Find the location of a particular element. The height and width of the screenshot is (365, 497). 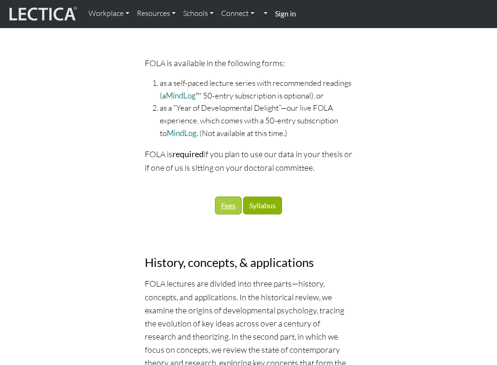

li: as a self-paced lecture series with recommended readings (a ™ 50-entry subscription is optional), or is located at coordinates (256, 90).